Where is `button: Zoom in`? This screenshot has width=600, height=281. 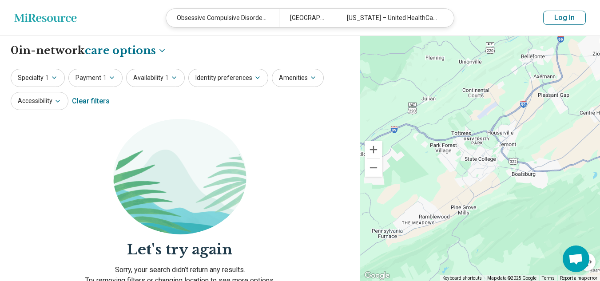 button: Zoom in is located at coordinates (374, 150).